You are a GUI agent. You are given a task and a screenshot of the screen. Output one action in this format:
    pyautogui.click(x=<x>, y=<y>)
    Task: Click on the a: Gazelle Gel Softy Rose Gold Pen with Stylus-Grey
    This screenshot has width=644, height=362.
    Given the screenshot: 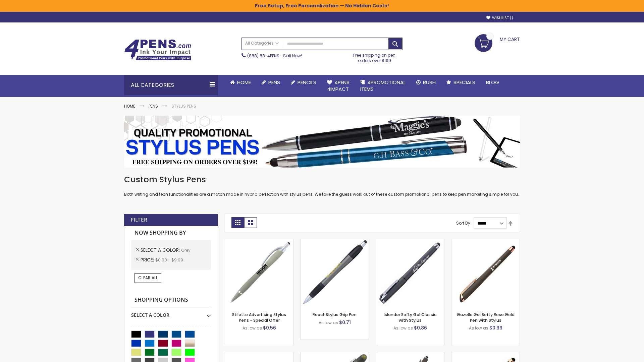 What is the action you would take?
    pyautogui.click(x=485, y=241)
    